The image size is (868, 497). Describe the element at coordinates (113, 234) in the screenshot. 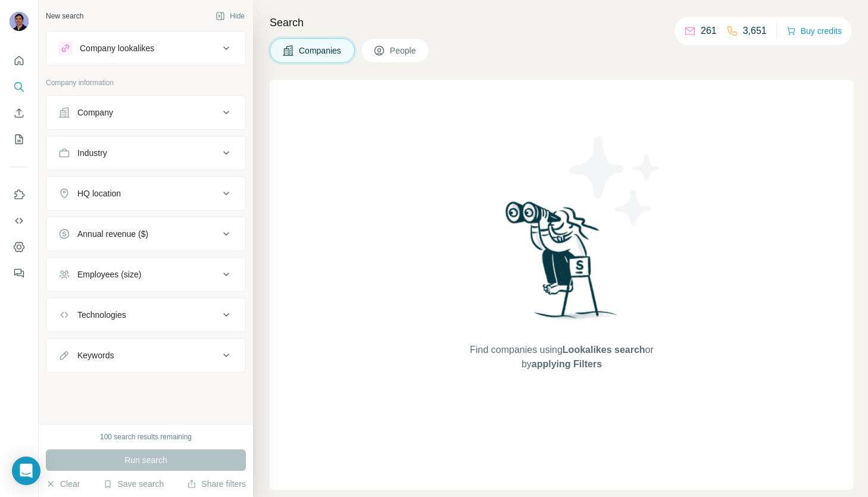

I see `div: Annual revenue ($)` at that location.